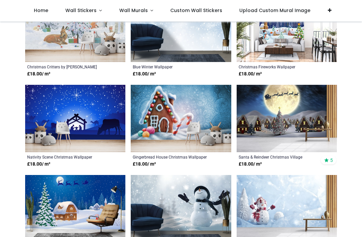 This screenshot has height=237, width=362. Describe the element at coordinates (41, 10) in the screenshot. I see `span: Home` at that location.